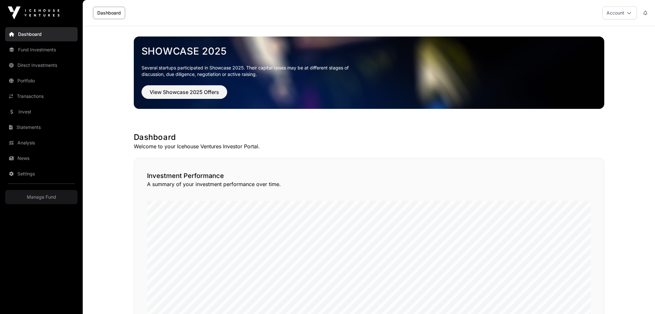 The image size is (655, 314). What do you see at coordinates (41, 127) in the screenshot?
I see `a: Statements` at bounding box center [41, 127].